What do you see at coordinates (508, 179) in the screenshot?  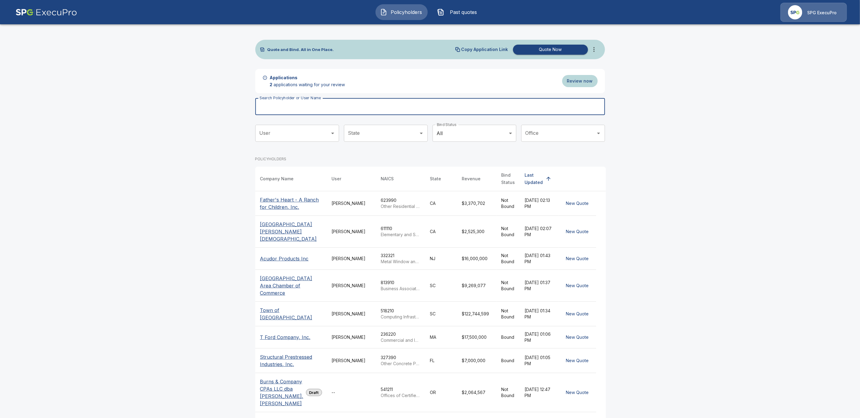 I see `th: Bind Status` at bounding box center [508, 179].